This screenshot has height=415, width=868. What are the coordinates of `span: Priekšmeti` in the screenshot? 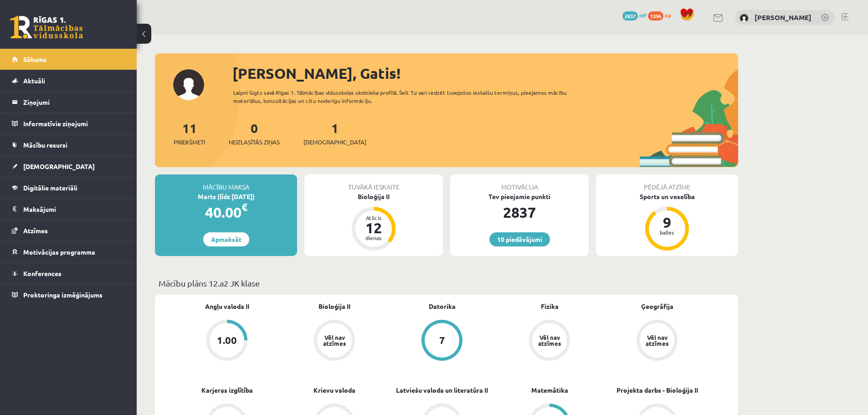 It's located at (189, 142).